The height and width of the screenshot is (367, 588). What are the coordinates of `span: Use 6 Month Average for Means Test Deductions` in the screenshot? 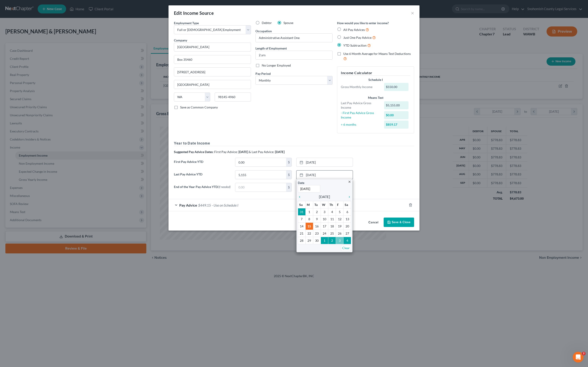 It's located at (377, 54).